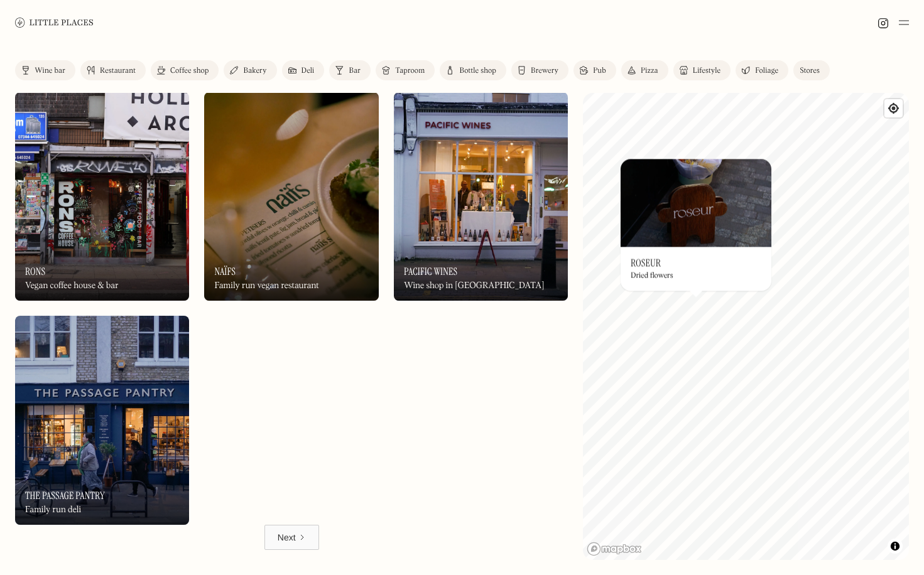 This screenshot has width=924, height=575. What do you see at coordinates (706, 71) in the screenshot?
I see `div: Lifestyle` at bounding box center [706, 71].